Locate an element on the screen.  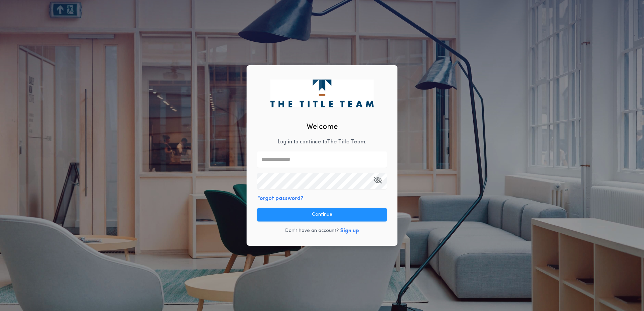
p: Log in to continue to The Title Team . is located at coordinates (322, 142).